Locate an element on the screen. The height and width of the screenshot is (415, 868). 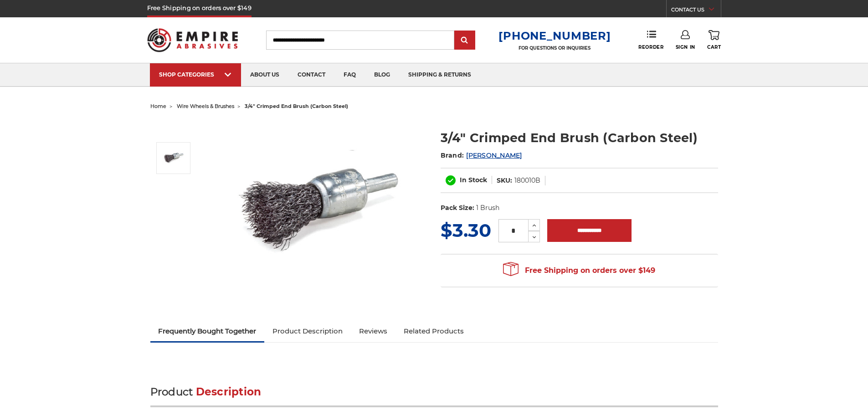
a: wire wheels & brushes is located at coordinates (206, 106).